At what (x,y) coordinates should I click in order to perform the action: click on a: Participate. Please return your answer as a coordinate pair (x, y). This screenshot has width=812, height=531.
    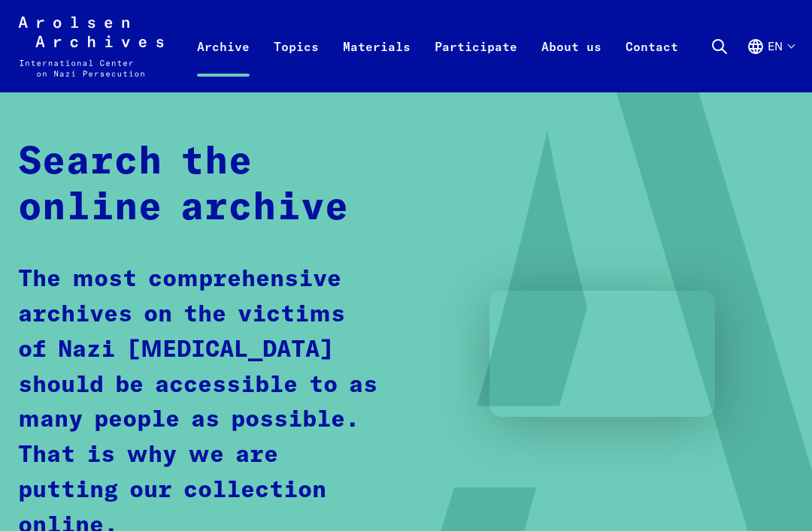
    Looking at the image, I should click on (476, 62).